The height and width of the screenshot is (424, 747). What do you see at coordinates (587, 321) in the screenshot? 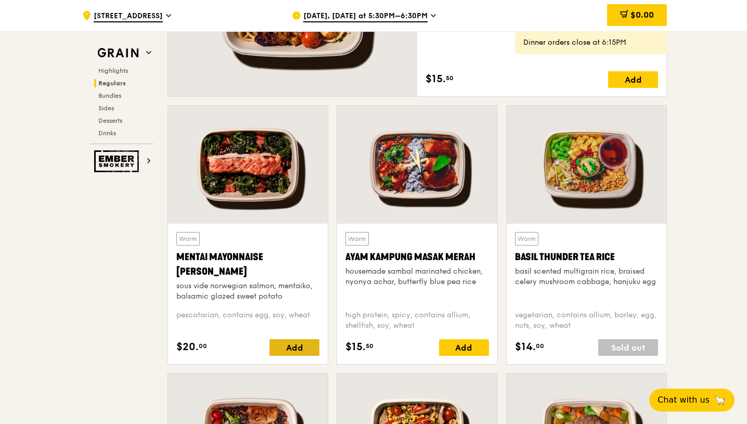
I see `div: vegetarian, contains allium, barley, egg, nuts, soy, wheat` at bounding box center [587, 321].